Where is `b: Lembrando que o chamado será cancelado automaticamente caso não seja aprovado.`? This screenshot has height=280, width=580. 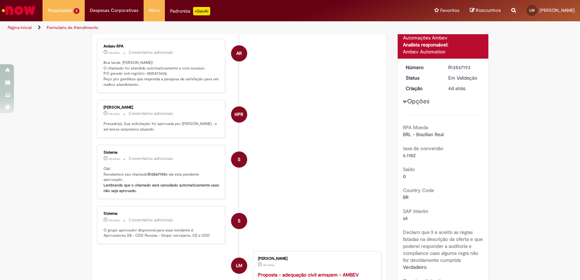
b: Lembrando que o chamado será cancelado automaticamente caso não seja aprovado. is located at coordinates (162, 188).